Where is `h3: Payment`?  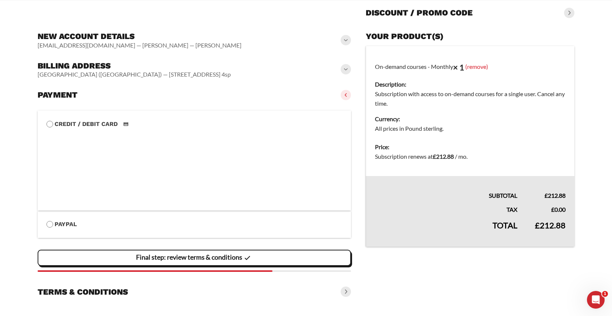 h3: Payment is located at coordinates (57, 95).